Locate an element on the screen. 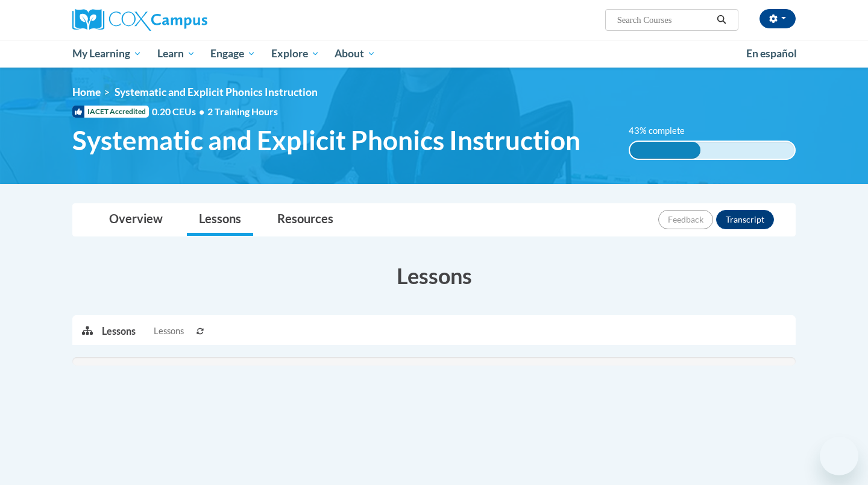 Image resolution: width=868 pixels, height=485 pixels. a: About is located at coordinates (356, 54).